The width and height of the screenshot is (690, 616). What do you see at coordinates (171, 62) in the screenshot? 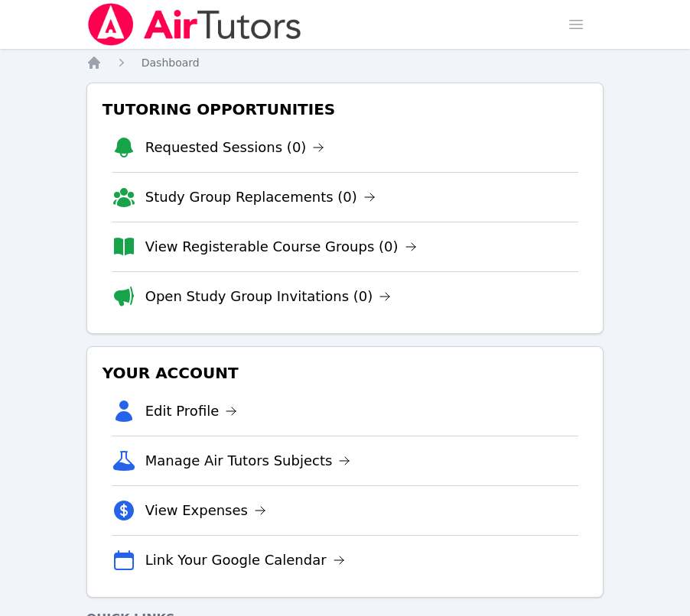
I see `span: Dashboard` at bounding box center [171, 62].